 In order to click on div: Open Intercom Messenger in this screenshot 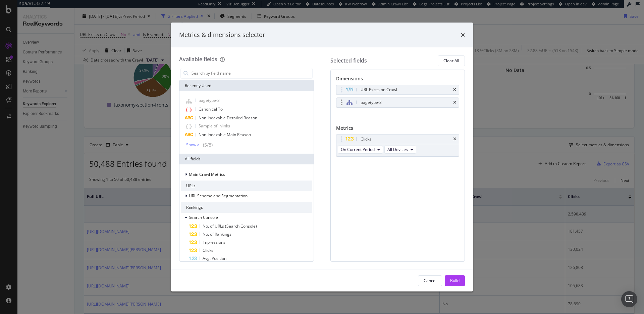, I will do `click(629, 299)`.